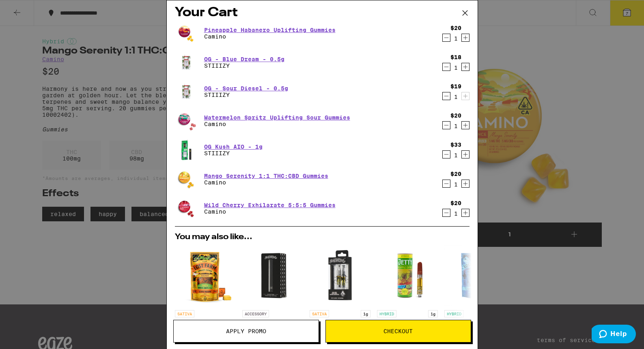  Describe the element at coordinates (322, 237) in the screenshot. I see `h2: You may also like...` at that location.